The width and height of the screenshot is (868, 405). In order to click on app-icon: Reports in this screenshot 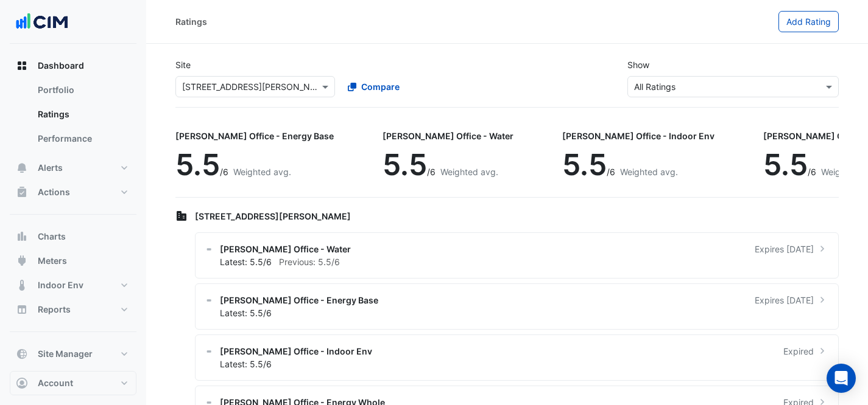, I will do `click(22, 310)`.